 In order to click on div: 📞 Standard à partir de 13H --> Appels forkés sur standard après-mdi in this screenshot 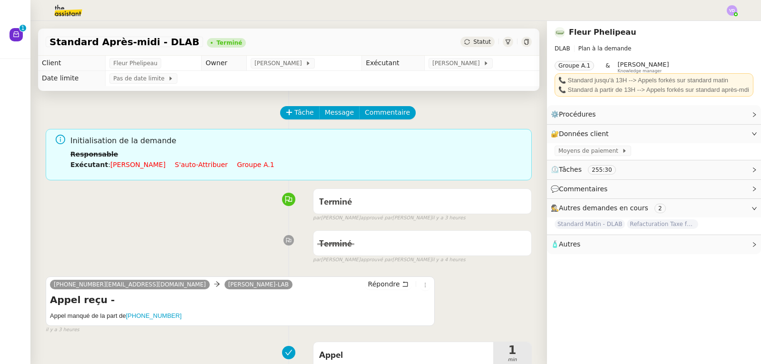, I will do `click(654, 90)`.